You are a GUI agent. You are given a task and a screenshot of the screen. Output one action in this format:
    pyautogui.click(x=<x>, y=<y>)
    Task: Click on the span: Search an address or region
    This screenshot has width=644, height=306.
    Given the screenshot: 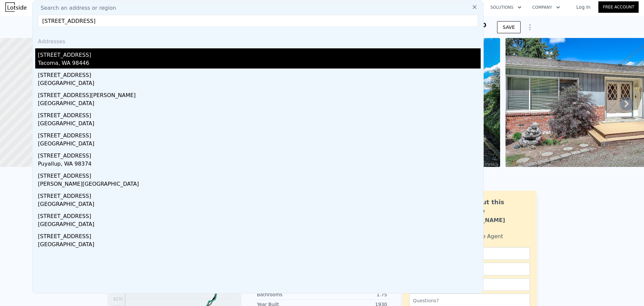 What is the action you would take?
    pyautogui.click(x=76, y=8)
    